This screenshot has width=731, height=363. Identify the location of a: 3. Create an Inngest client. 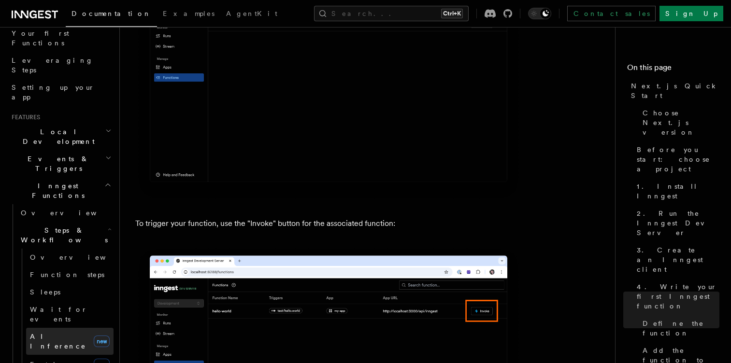
(676, 260).